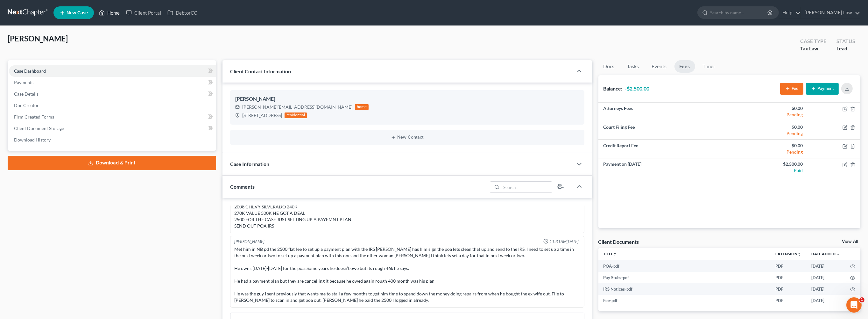 The height and width of the screenshot is (319, 868). Describe the element at coordinates (769, 164) in the screenshot. I see `div: $2,500.00` at that location.